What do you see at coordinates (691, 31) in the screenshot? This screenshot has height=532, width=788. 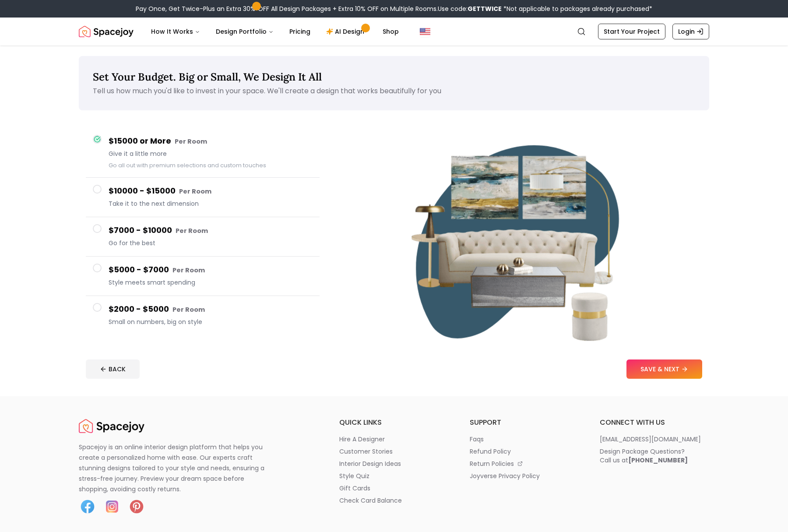 I see `a: Login` at bounding box center [691, 31].